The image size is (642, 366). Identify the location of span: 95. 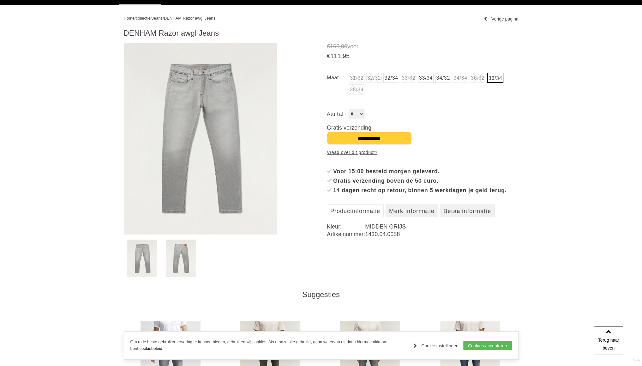
(346, 56).